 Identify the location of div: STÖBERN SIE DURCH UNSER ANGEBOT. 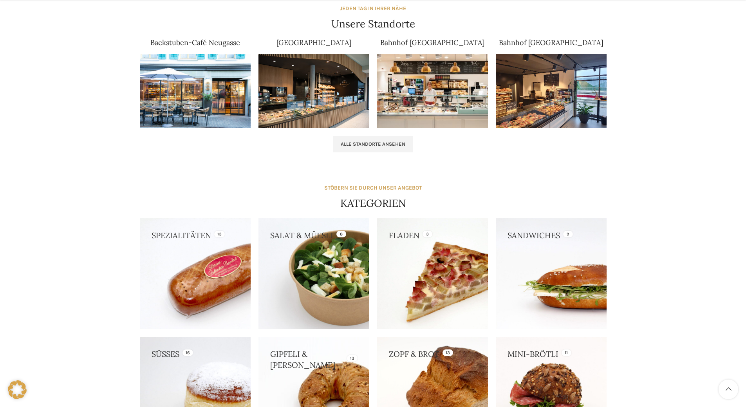
(373, 188).